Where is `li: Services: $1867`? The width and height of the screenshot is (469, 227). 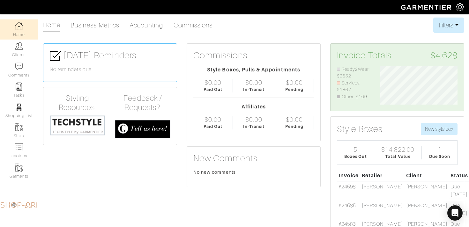 li: Services: $1867 is located at coordinates (354, 86).